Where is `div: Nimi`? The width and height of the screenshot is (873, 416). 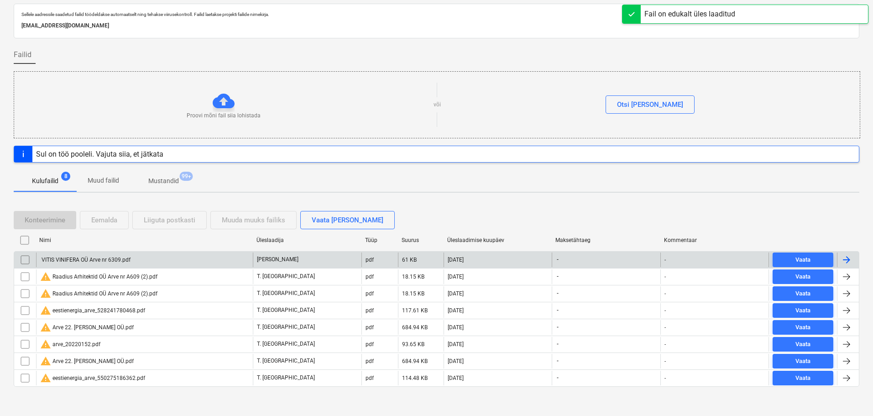 div: Nimi is located at coordinates (144, 240).